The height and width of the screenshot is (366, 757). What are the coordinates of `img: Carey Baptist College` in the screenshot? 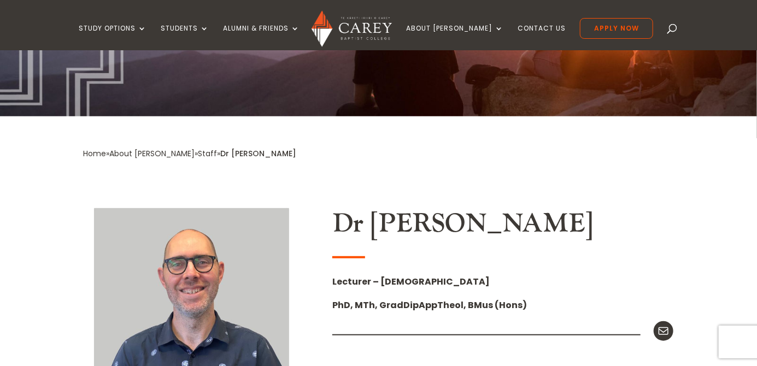 It's located at (352, 28).